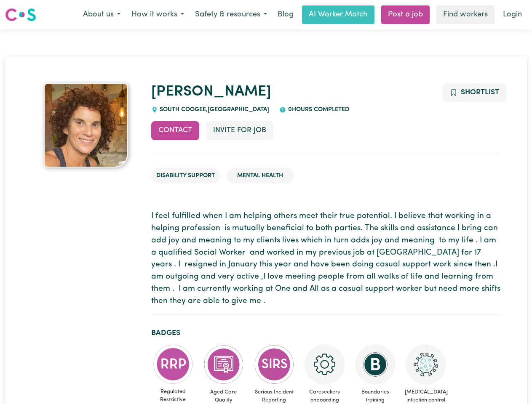 The width and height of the screenshot is (532, 404). I want to click on button: How it works, so click(158, 14).